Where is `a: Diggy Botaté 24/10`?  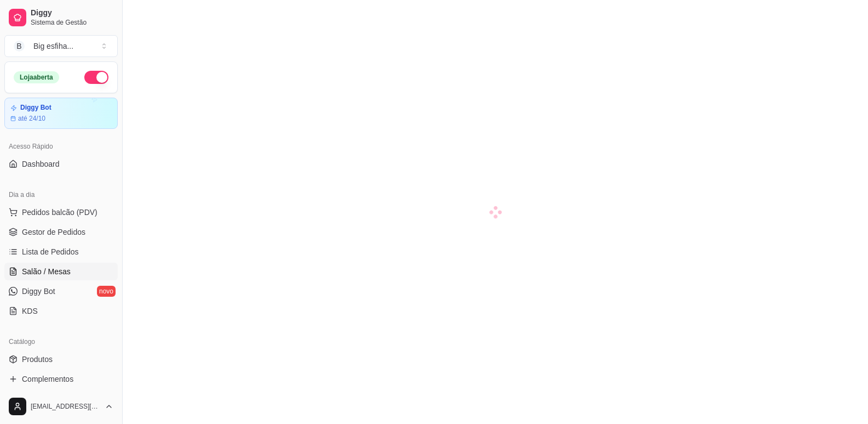 a: Diggy Botaté 24/10 is located at coordinates (61, 113).